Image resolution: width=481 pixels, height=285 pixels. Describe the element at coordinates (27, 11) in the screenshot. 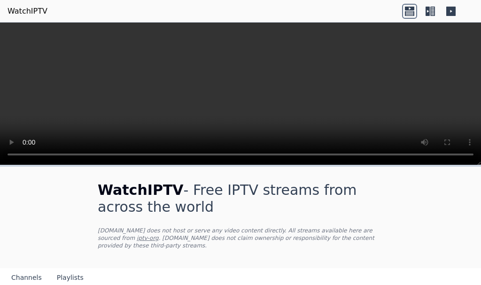

I see `a: WatchIPTV` at that location.